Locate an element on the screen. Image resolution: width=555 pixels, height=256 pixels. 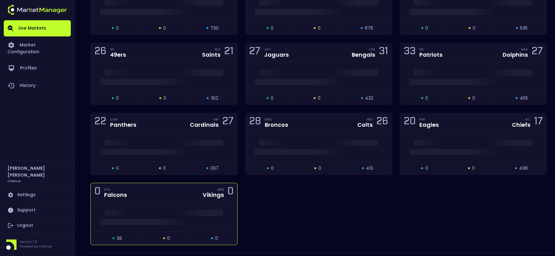
div: Patriots is located at coordinates (431, 55).